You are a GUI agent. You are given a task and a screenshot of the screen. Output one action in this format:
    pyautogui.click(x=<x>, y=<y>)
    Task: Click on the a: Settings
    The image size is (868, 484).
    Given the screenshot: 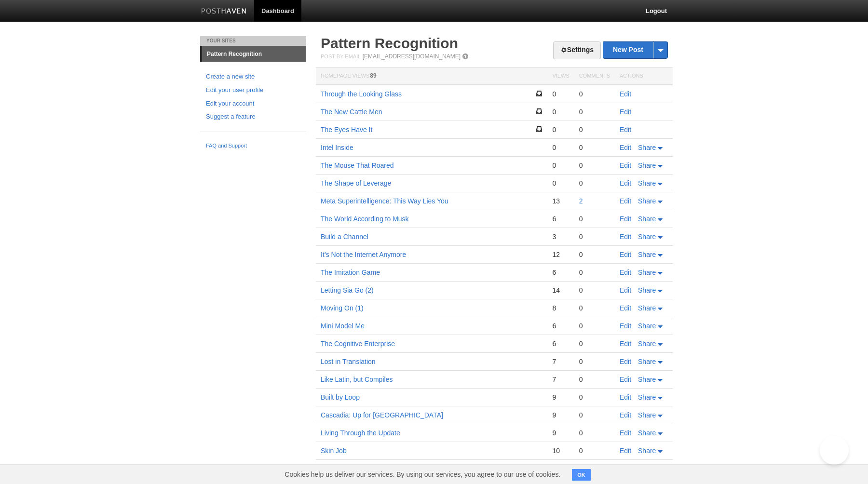 What is the action you would take?
    pyautogui.click(x=577, y=50)
    